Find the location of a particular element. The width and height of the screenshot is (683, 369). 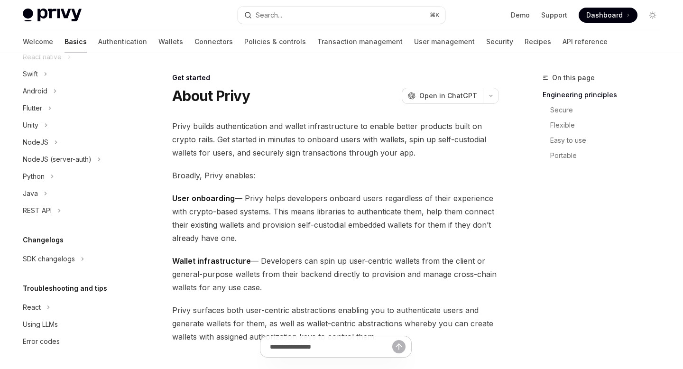

a: Recipes is located at coordinates (538, 42).